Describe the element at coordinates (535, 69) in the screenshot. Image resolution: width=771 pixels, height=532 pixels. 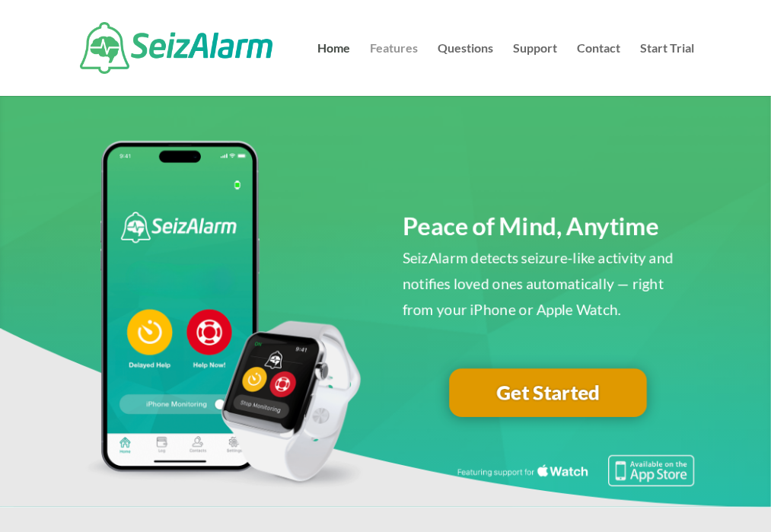
I see `a: Support` at that location.